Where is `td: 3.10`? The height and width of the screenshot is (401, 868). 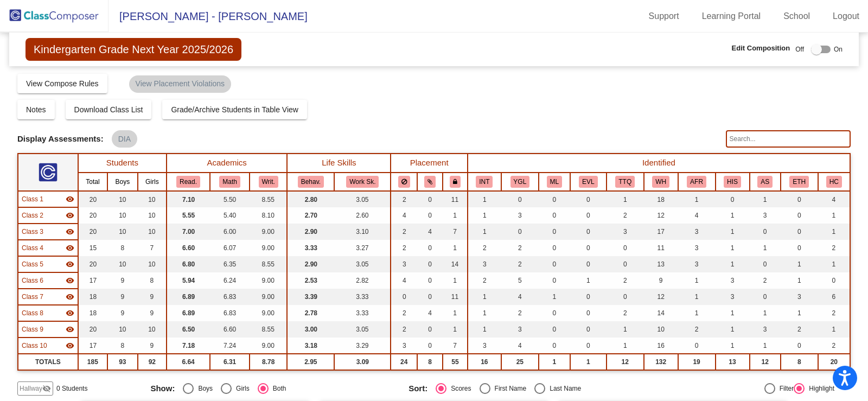 td: 3.10 is located at coordinates (362, 232).